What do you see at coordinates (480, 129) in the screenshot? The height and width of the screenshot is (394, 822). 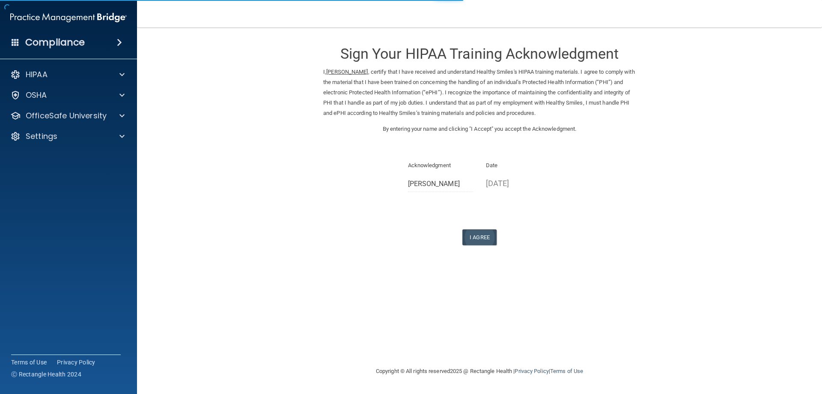 I see `p: By entering your name and clicking "I Accept" you accept the Acknowledgment.` at bounding box center [480, 129].